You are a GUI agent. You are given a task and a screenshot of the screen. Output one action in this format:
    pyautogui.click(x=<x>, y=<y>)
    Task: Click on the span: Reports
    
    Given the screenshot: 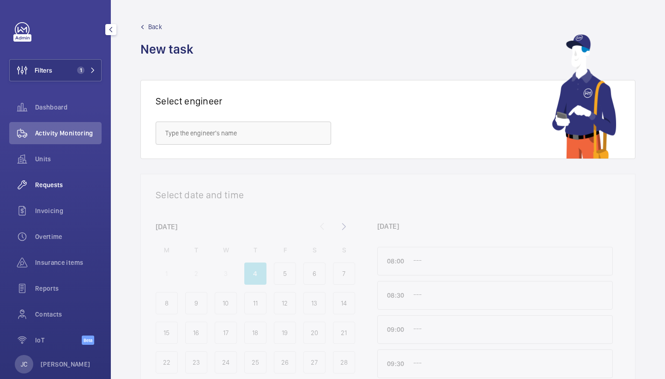 What is the action you would take?
    pyautogui.click(x=68, y=288)
    